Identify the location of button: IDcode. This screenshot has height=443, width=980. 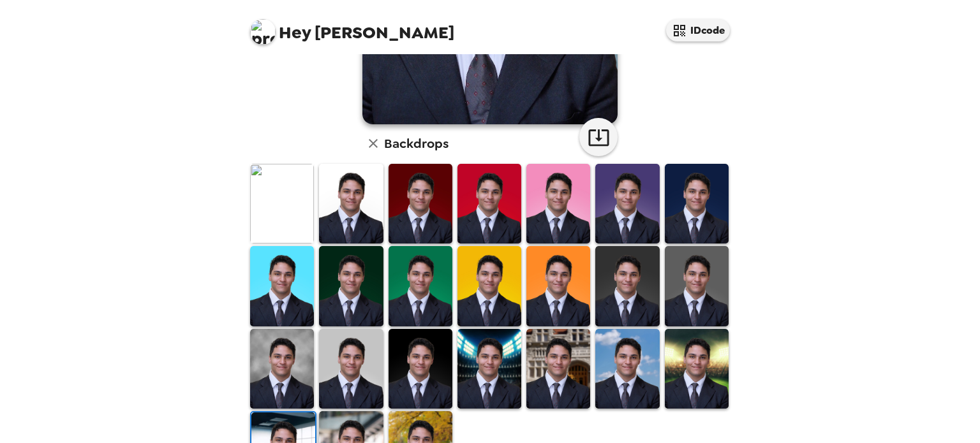
(698, 30).